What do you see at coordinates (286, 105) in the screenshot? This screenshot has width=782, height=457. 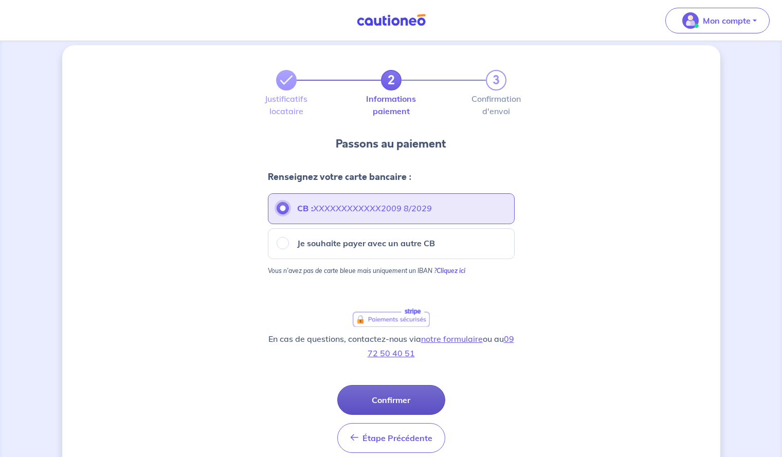 I see `label: Justificatifs locataire` at bounding box center [286, 105].